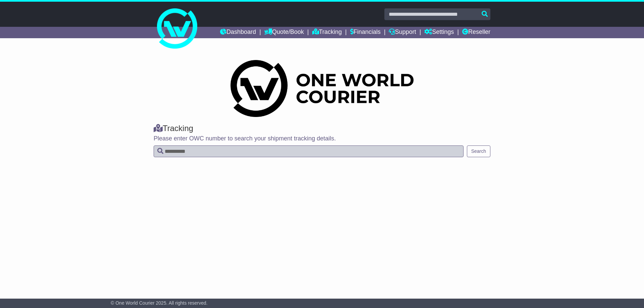 The height and width of the screenshot is (308, 644). What do you see at coordinates (322, 128) in the screenshot?
I see `div: Tracking` at bounding box center [322, 128].